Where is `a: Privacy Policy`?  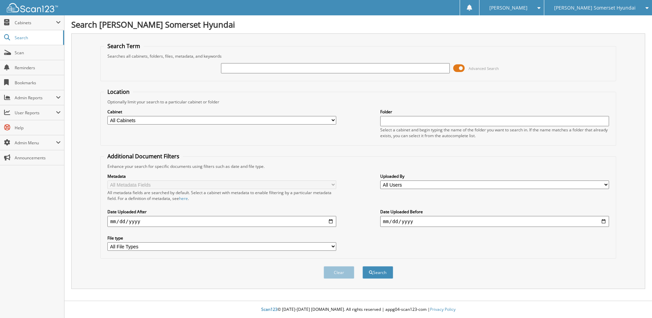
a: Privacy Policy is located at coordinates (442, 309).